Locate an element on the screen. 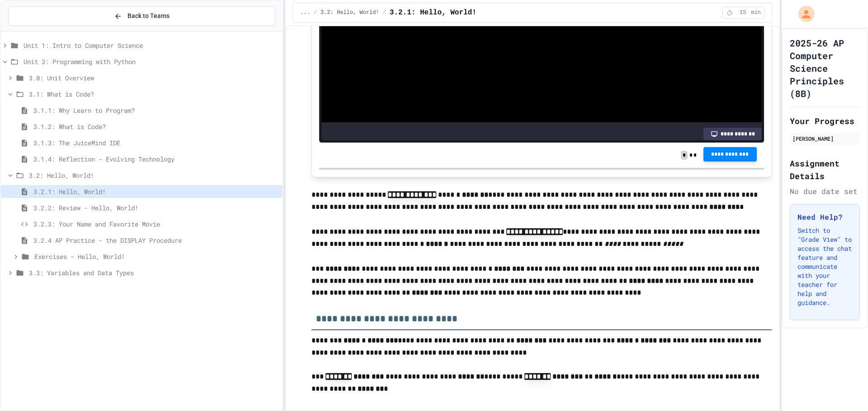  span: Unit 1: Intro to Computer Science is located at coordinates (151, 45).